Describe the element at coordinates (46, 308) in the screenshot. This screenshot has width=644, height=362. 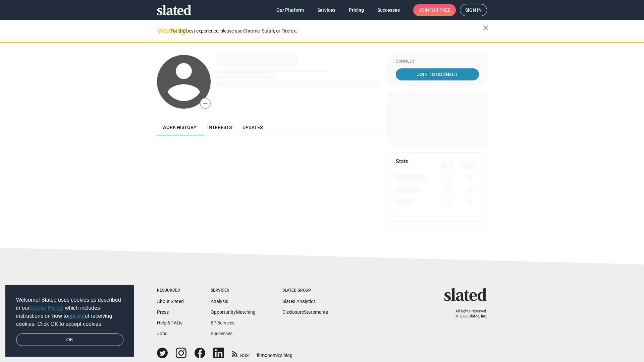
I see `a: Cookie Policy` at that location.